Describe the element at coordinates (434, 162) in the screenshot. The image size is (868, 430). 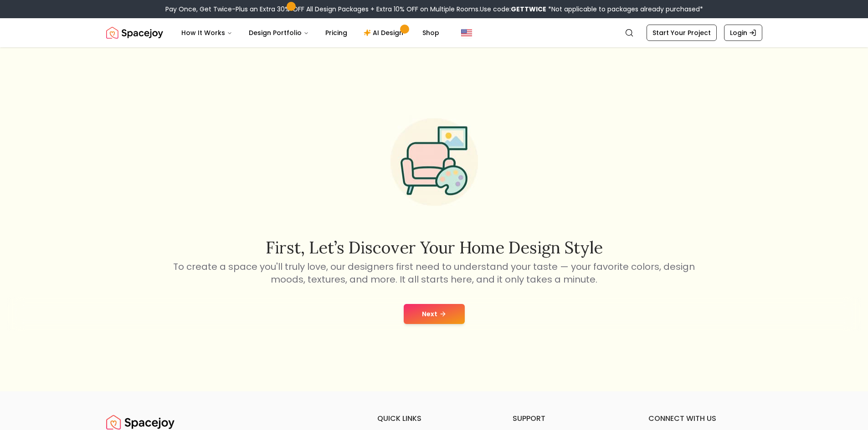
I see `img: Start Style Quiz Illustration` at that location.